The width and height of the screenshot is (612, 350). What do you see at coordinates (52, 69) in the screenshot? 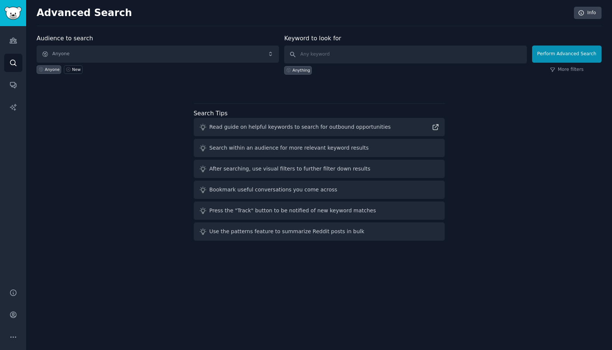
I see `div: Anyone` at bounding box center [52, 69].